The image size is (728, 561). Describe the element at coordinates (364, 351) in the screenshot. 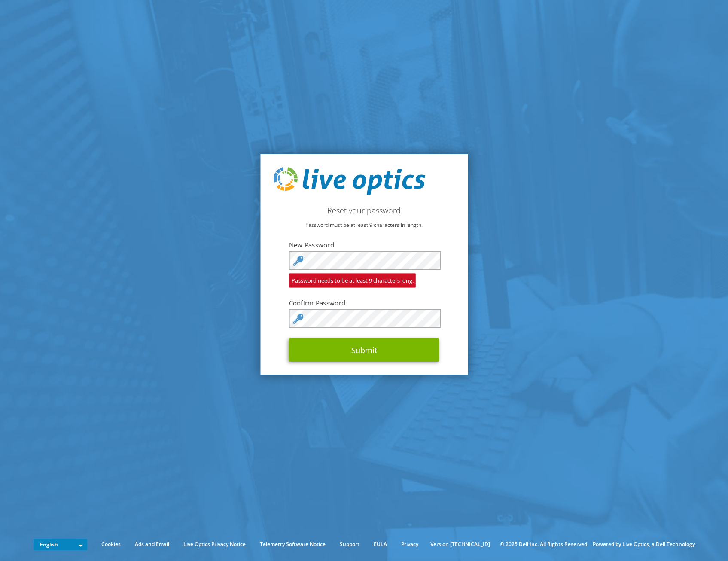

I see `button: Submit` at that location.